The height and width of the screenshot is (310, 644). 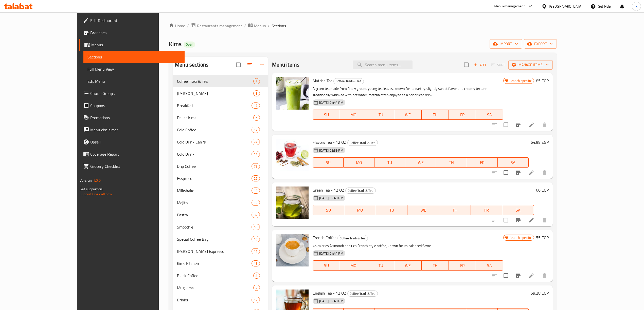 What do you see at coordinates (91, 189) in the screenshot?
I see `span: Get support on:` at bounding box center [91, 189].